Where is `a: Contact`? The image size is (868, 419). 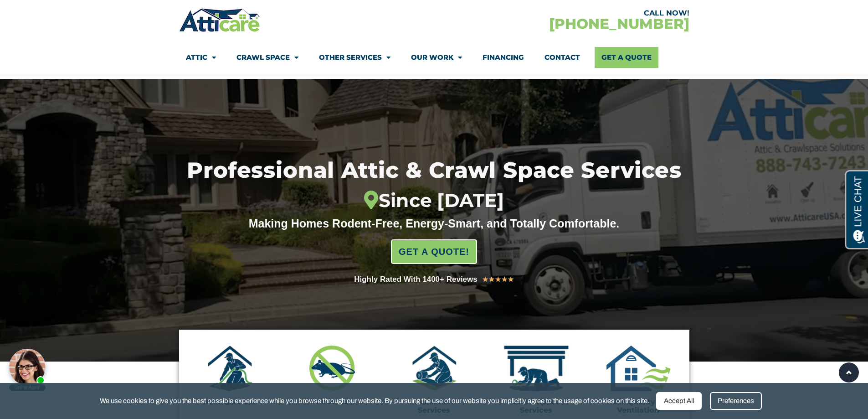 a: Contact is located at coordinates (563, 58).